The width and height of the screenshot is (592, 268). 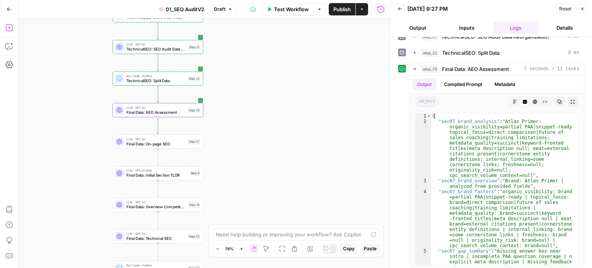 What do you see at coordinates (223, 9) in the screenshot?
I see `button: Draft` at bounding box center [223, 9].